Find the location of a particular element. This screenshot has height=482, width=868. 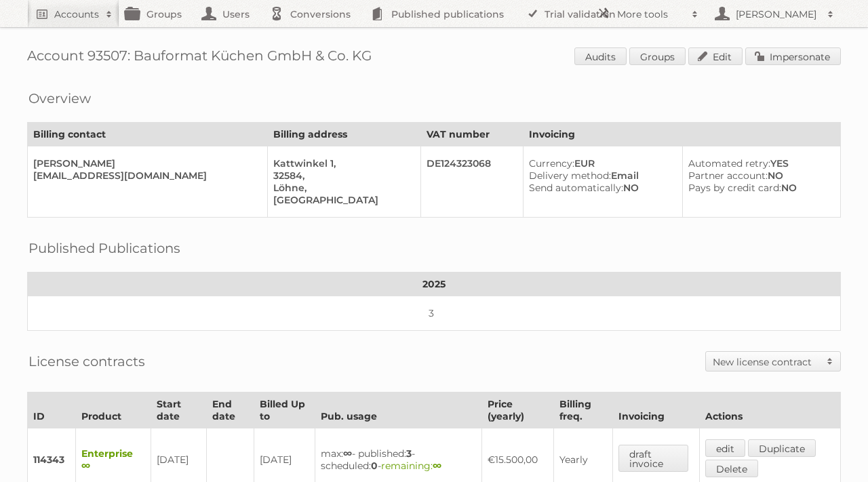

th: VAT number is located at coordinates (471, 135).